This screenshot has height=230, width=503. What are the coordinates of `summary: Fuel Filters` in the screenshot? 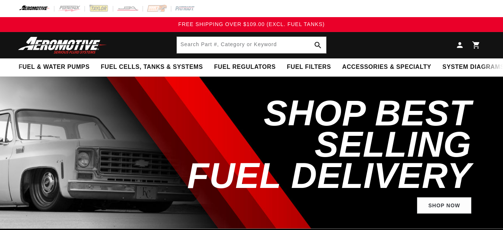 It's located at (309, 67).